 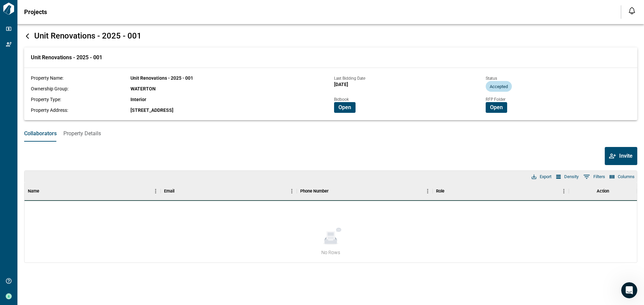 What do you see at coordinates (622, 177) in the screenshot?
I see `button: Select columns` at bounding box center [622, 177].